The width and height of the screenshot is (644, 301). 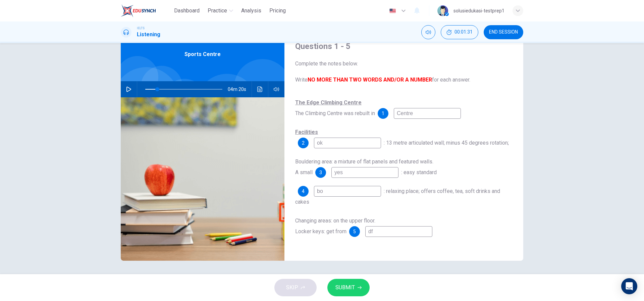 What do you see at coordinates (220, 11) in the screenshot?
I see `button: Practice` at bounding box center [220, 11].